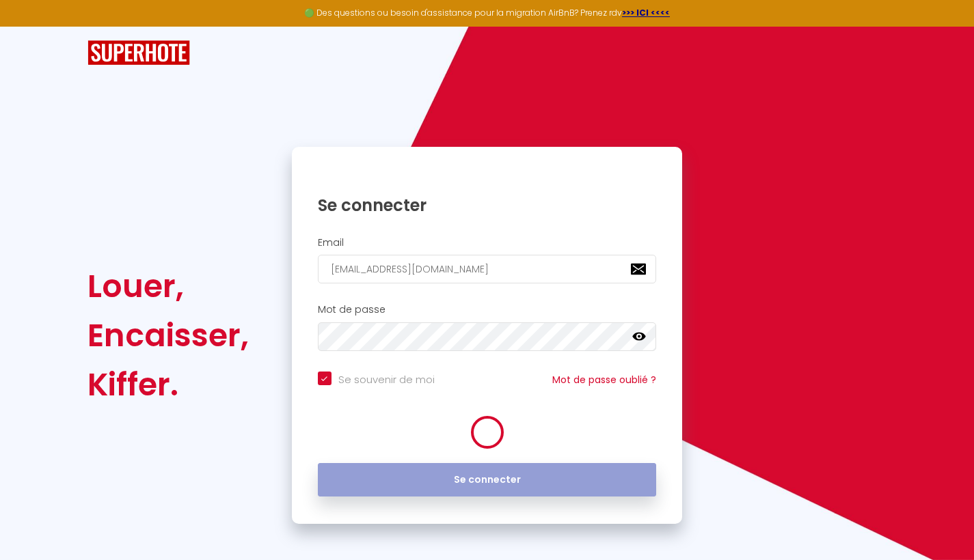 The height and width of the screenshot is (560, 974). What do you see at coordinates (487, 205) in the screenshot?
I see `h1: Se connecter` at bounding box center [487, 205].